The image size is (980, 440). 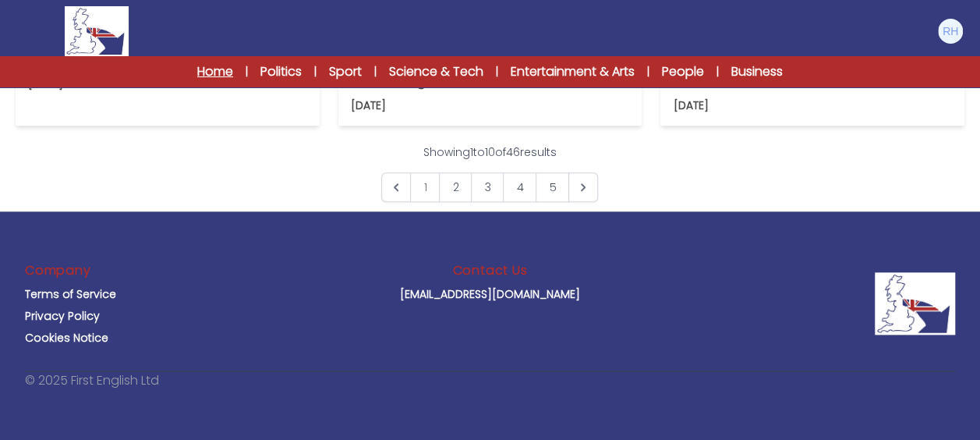 I want to click on img: Company Logo, so click(x=915, y=303).